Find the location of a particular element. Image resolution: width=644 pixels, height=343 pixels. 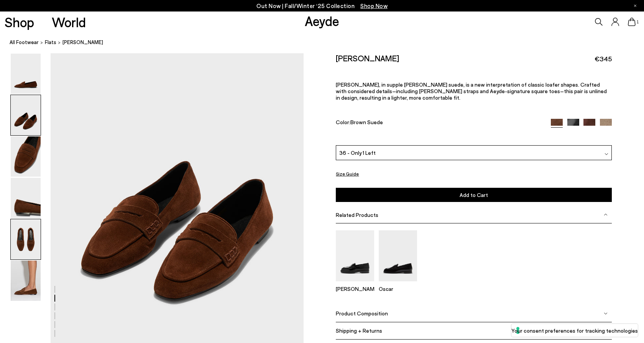

span: Navigate to /collections/new-in is located at coordinates (373, 6).